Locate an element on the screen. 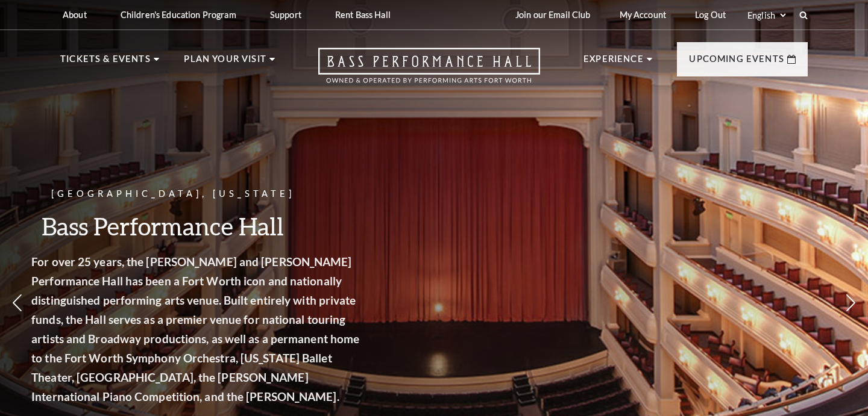  p: Children's Education Program is located at coordinates (178, 14).